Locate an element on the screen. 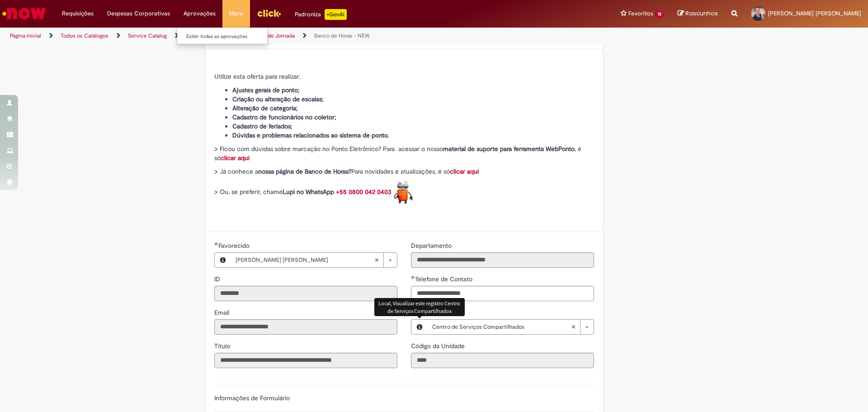 The image size is (868, 412). div: Local, Visualizar este registro Centro de Serviços Compartilhados is located at coordinates (419, 307).